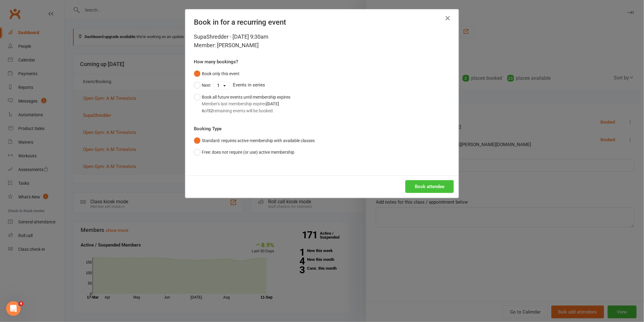 The height and width of the screenshot is (322, 644). Describe the element at coordinates (254, 141) in the screenshot. I see `button: Standard: requires active membership with available classes` at that location.